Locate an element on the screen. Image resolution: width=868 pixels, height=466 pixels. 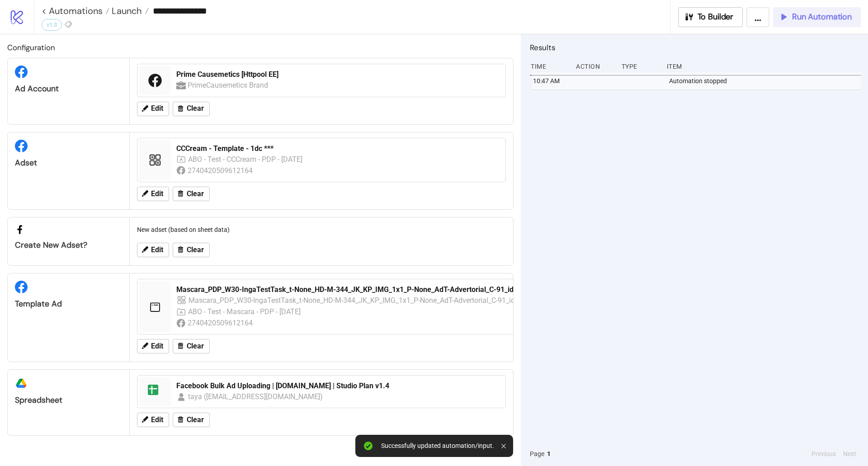
h2: Configuration is located at coordinates (261, 48).